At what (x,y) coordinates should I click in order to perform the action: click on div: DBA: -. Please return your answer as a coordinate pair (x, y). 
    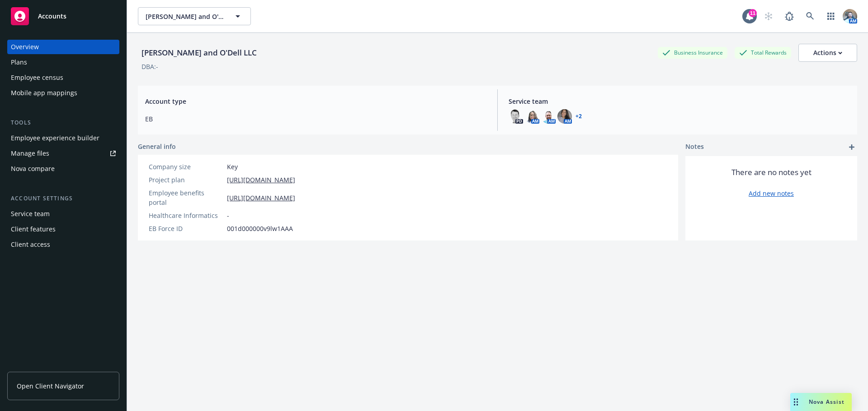
    Looking at the image, I should click on (150, 67).